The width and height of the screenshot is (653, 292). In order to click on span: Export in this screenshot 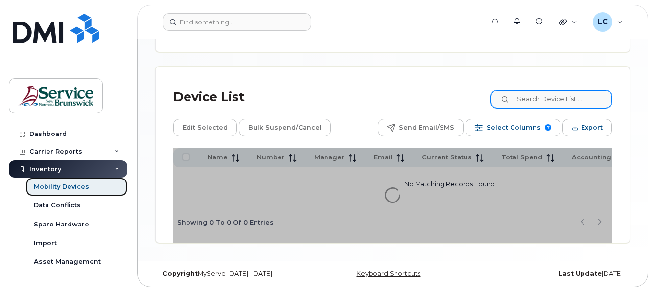, I will do `click(592, 128)`.